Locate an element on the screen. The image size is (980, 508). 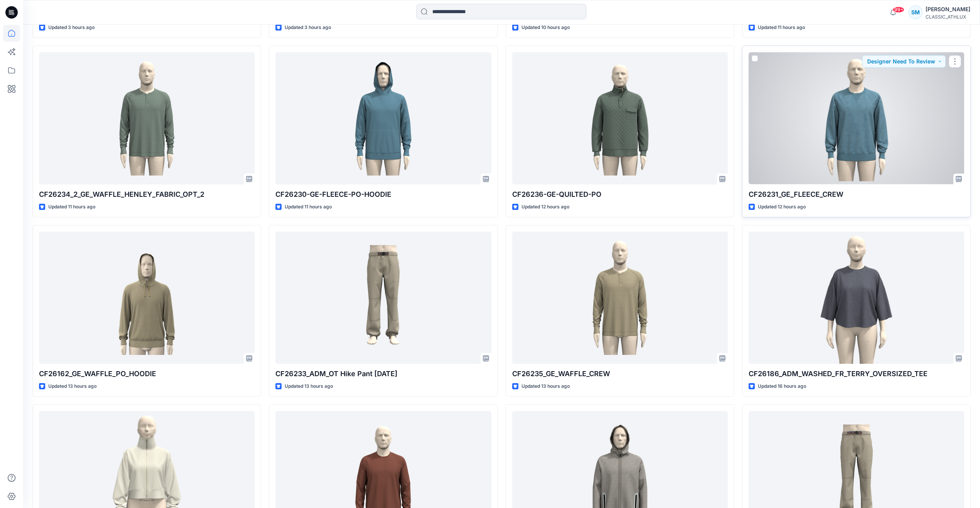
p: CF26186_ADM_WASHED_FR_TERRY_OVERSIZED_TEE is located at coordinates (857, 373).